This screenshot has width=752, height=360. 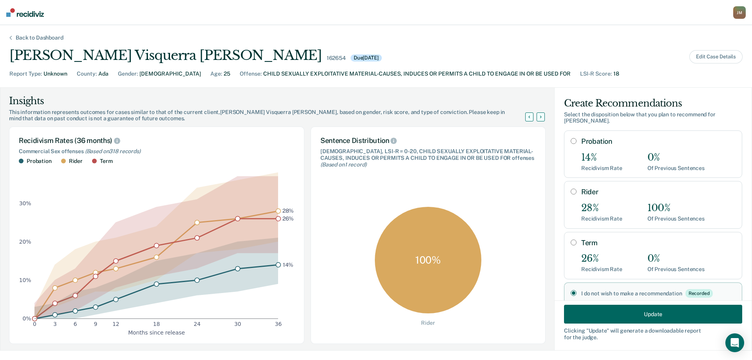 I want to click on g: y-axis tick label, so click(x=25, y=260).